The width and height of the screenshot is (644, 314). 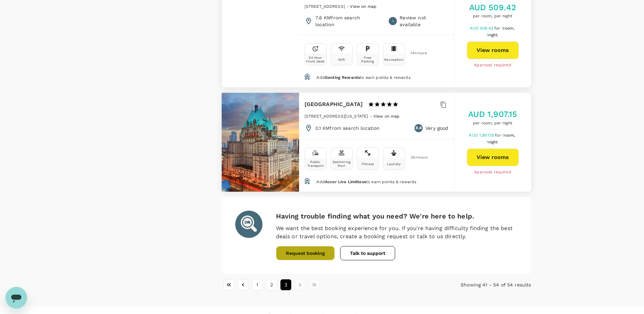 What do you see at coordinates (418, 128) in the screenshot?
I see `span: 8.8` at bounding box center [418, 128].